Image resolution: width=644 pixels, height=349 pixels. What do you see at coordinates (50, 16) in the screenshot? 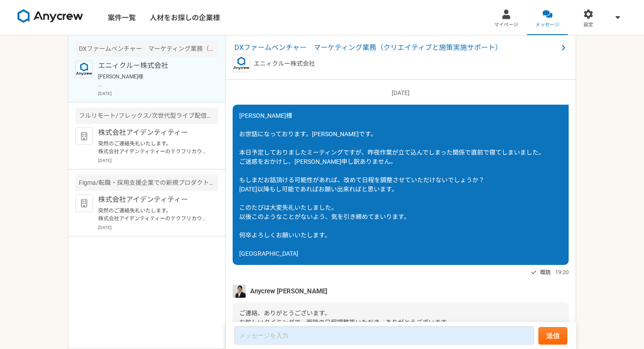
I see `img: 8DqYSo04kwAAAAASUVORK5CYII=` at bounding box center [50, 16].